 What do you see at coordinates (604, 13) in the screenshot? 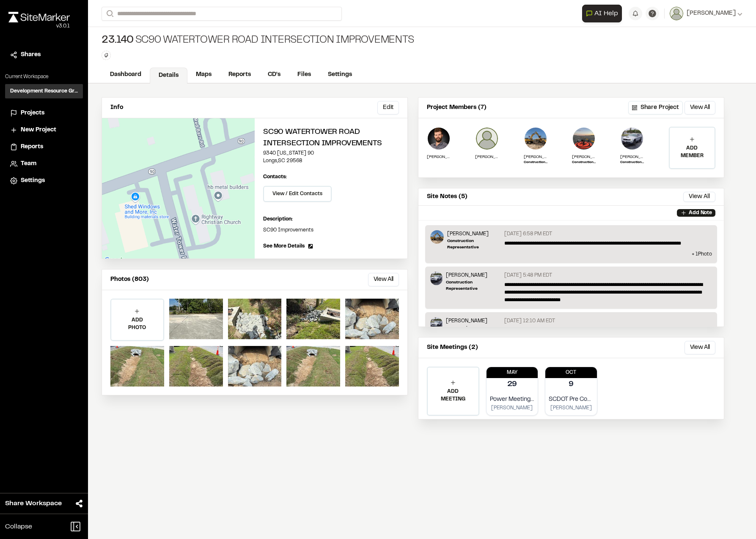
I see `div: Open AI Assistant` at bounding box center [604, 13].